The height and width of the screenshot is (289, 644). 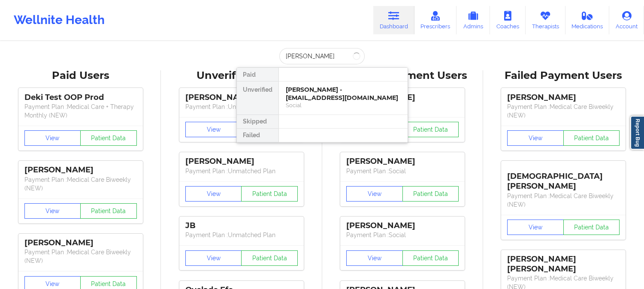 I want to click on div: Deki Test OOP Prod, so click(x=81, y=97).